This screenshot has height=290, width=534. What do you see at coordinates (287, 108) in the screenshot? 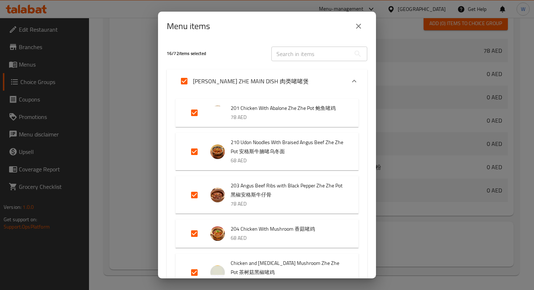
I see `span: 201 Chicken With Abalone Zhe Zhe Pot 鲍鱼啫鸡` at bounding box center [287, 108].